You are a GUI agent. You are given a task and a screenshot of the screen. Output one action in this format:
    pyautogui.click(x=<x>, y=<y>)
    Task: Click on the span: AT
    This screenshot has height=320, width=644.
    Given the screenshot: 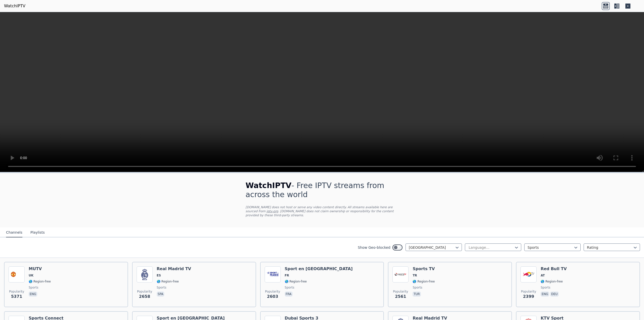 What is the action you would take?
    pyautogui.click(x=543, y=275)
    